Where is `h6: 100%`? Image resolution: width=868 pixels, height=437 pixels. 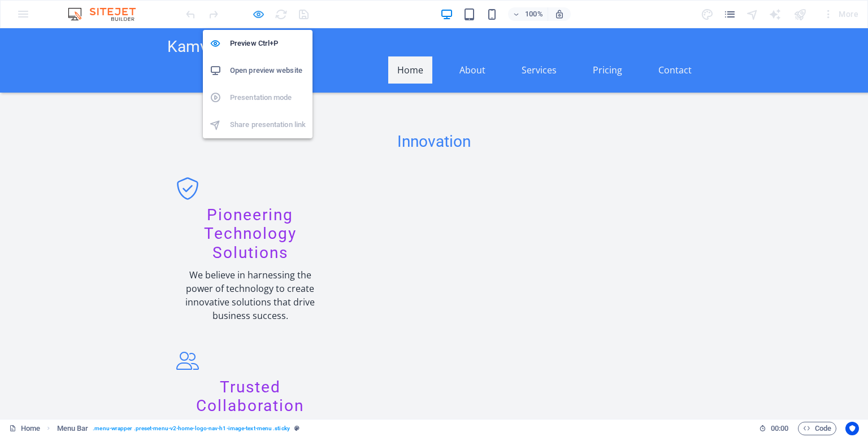
h6: 100% is located at coordinates (534, 14).